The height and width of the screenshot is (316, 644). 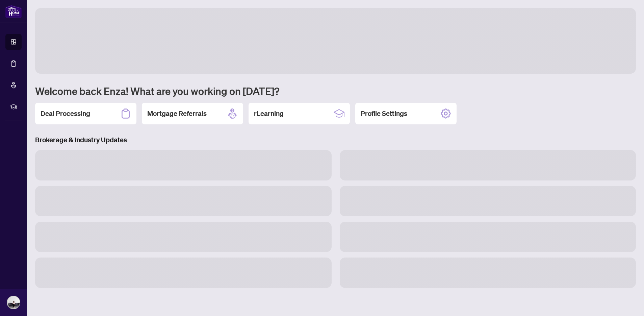 I want to click on h2: Profile Settings, so click(x=384, y=114).